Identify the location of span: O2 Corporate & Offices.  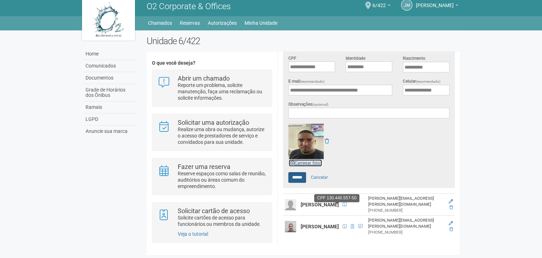
(189, 6).